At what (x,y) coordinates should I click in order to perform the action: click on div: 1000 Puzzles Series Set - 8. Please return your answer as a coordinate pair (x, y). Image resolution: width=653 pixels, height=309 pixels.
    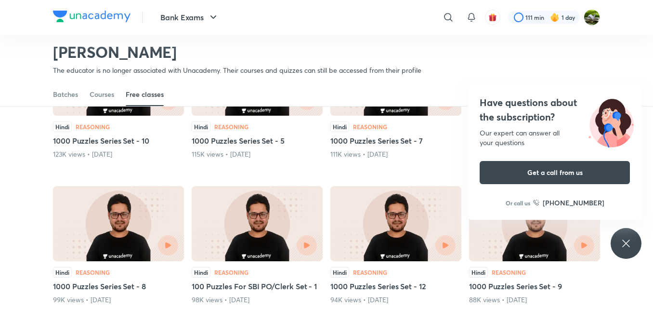
    Looking at the image, I should click on (118, 245).